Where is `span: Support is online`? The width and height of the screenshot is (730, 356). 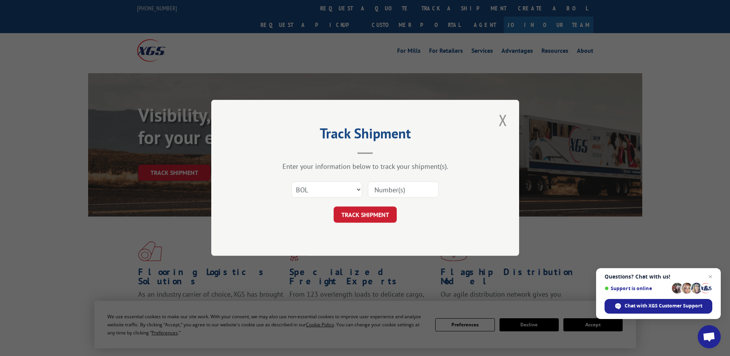
span: Support is online is located at coordinates (637, 288).